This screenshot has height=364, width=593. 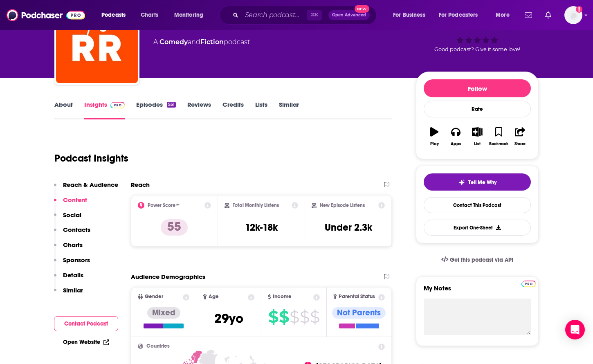 I want to click on a: InsightsPodchaser Pro, so click(x=104, y=110).